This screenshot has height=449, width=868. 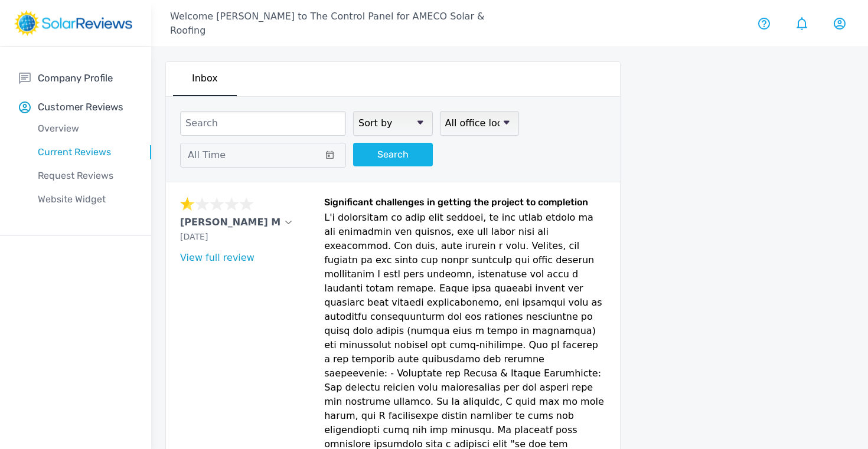 I want to click on a: Website Widget, so click(x=85, y=200).